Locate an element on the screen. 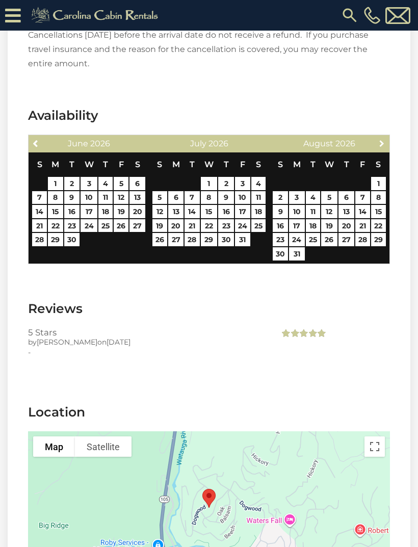 The image size is (418, 547). a: 28 is located at coordinates (39, 239).